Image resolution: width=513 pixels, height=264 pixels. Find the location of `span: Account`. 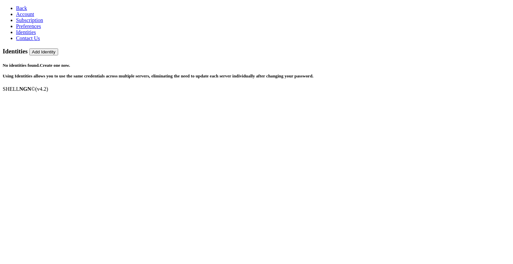

span: Account is located at coordinates (25, 14).